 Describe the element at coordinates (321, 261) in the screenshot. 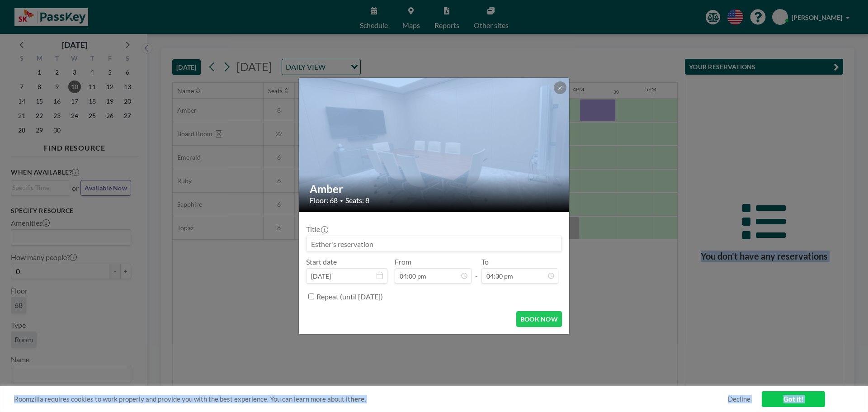

I see `label: Start date` at that location.